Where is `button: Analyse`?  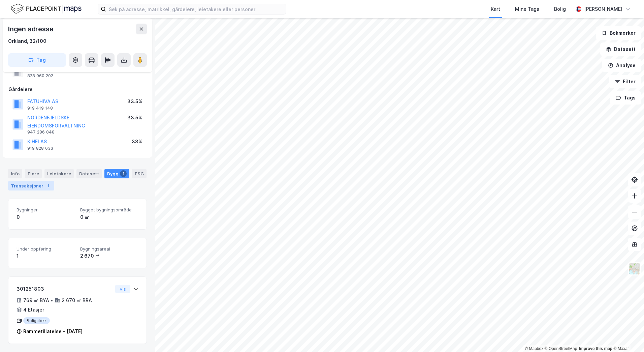
button: Analyse is located at coordinates (622, 66).